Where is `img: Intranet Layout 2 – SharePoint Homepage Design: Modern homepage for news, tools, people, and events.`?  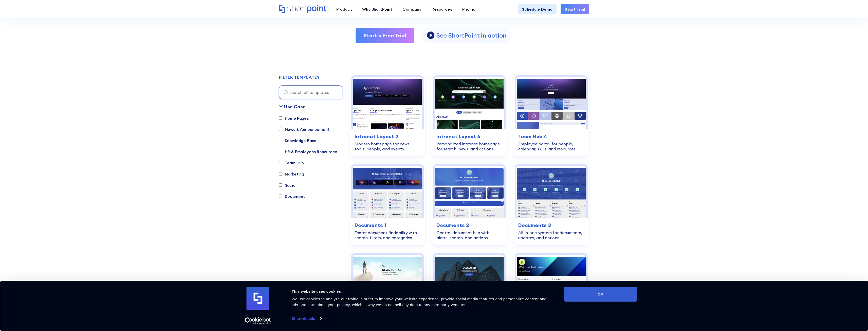
img: Intranet Layout 2 – SharePoint Homepage Design: Modern homepage for news, tools, people, and events. is located at coordinates (387, 103).